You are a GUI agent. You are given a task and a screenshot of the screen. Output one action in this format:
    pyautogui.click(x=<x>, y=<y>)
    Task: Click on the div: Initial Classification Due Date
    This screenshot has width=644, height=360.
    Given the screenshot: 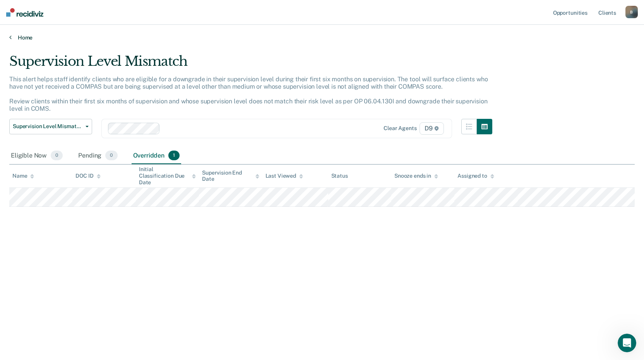 What is the action you would take?
    pyautogui.click(x=167, y=176)
    